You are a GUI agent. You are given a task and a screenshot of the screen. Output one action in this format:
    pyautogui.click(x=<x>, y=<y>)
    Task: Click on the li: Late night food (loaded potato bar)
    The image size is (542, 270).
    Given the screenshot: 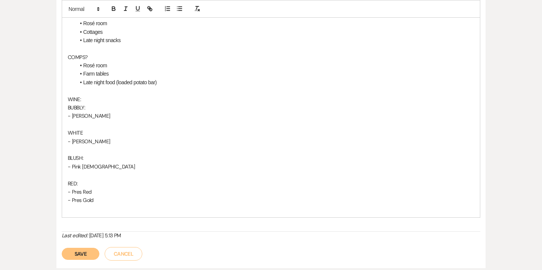 What is the action you would take?
    pyautogui.click(x=275, y=83)
    